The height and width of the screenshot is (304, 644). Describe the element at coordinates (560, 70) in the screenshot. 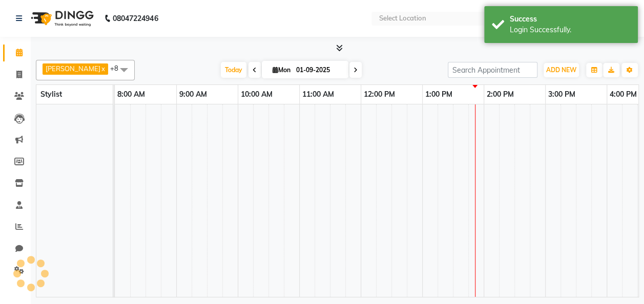

I see `button: ADD NEW` at that location.